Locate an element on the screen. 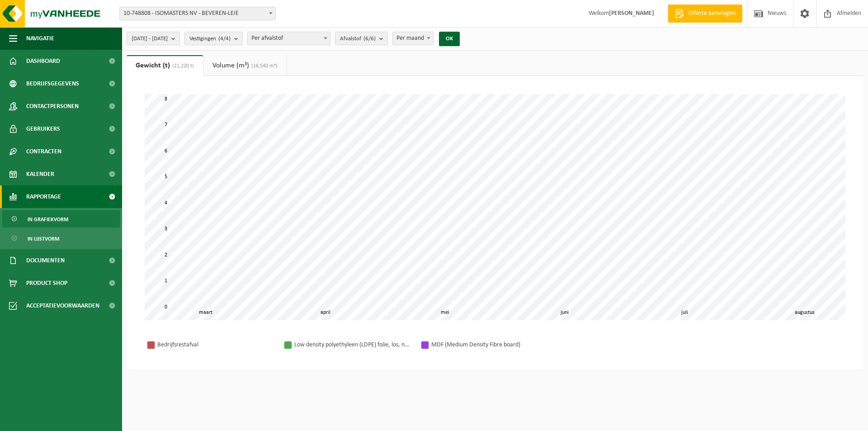 The image size is (868, 431). a: Offerte aanvragen is located at coordinates (705, 13).